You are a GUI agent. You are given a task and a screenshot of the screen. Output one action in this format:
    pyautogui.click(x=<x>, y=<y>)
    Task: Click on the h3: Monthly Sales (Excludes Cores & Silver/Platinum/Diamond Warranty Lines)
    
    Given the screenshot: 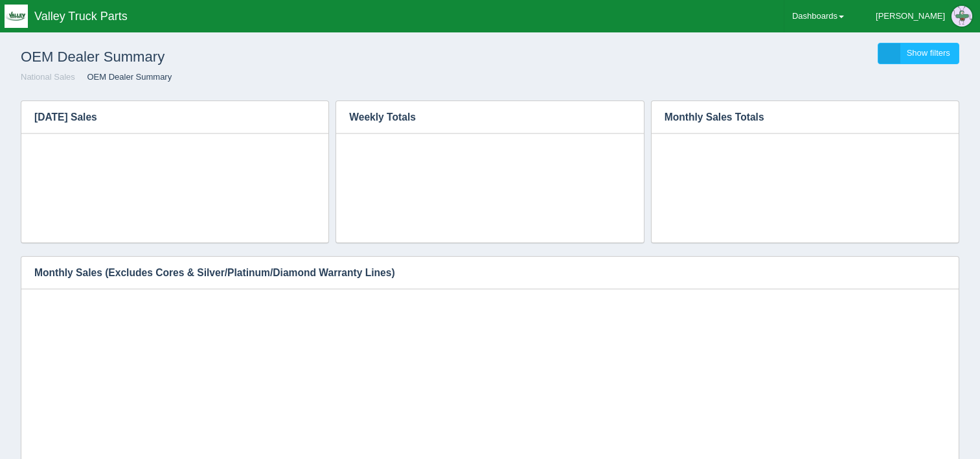 What is the action you would take?
    pyautogui.click(x=480, y=273)
    